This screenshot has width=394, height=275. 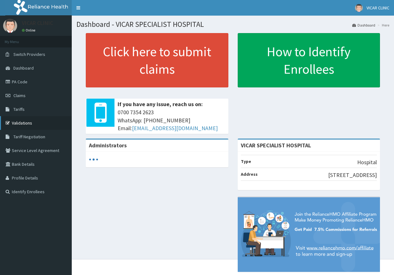 I want to click on svg: audio-loading, so click(x=94, y=159).